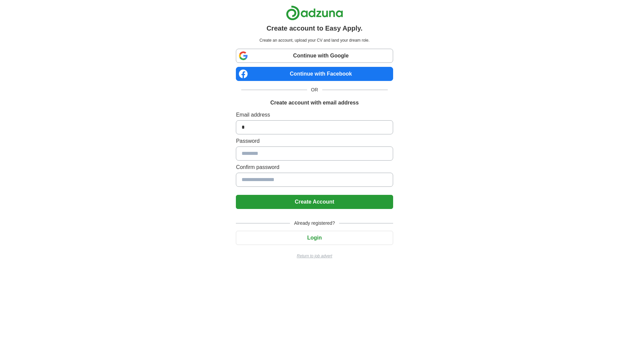 This screenshot has height=341, width=629. I want to click on button: Create Account, so click(314, 202).